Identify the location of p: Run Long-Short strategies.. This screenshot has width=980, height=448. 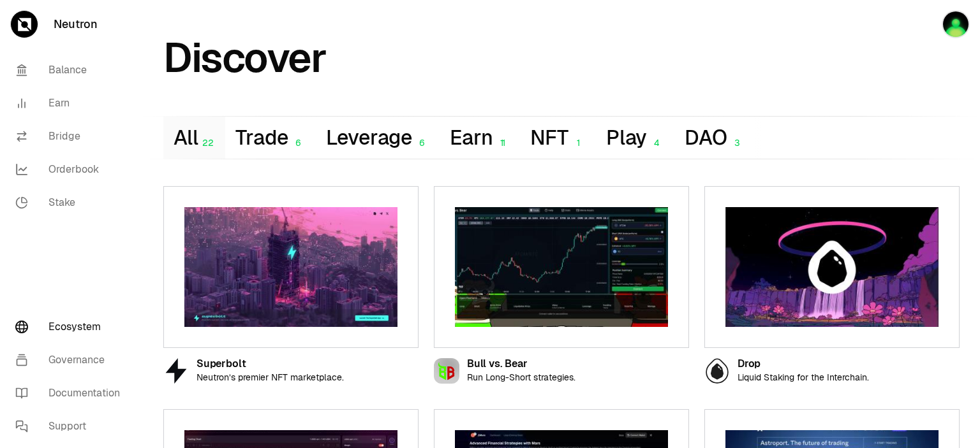
(521, 378).